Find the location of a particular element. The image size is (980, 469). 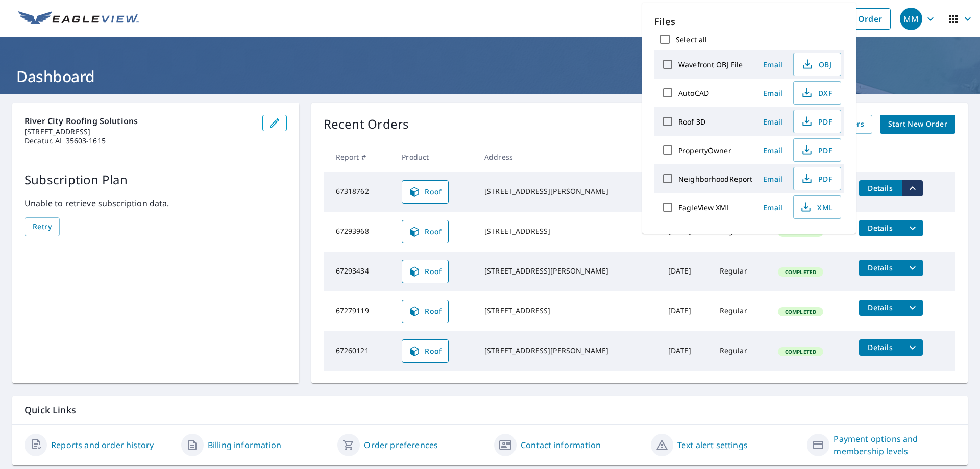

td: 67260121 is located at coordinates (359, 351).